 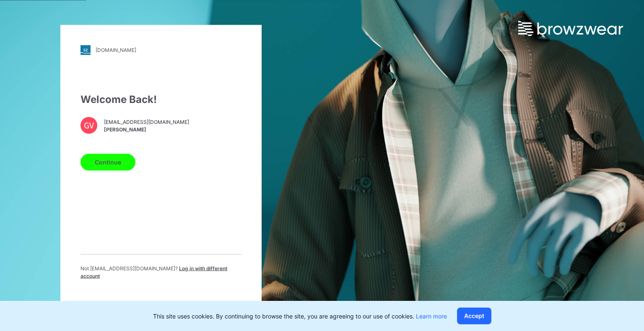 I want to click on img: stylezone-logo.562084cfcfab977791bfbf7441f1a819.svg, so click(x=85, y=50).